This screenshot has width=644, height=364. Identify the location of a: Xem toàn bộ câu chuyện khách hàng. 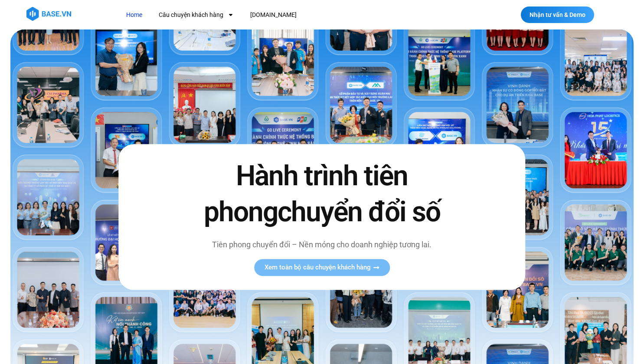
(322, 268).